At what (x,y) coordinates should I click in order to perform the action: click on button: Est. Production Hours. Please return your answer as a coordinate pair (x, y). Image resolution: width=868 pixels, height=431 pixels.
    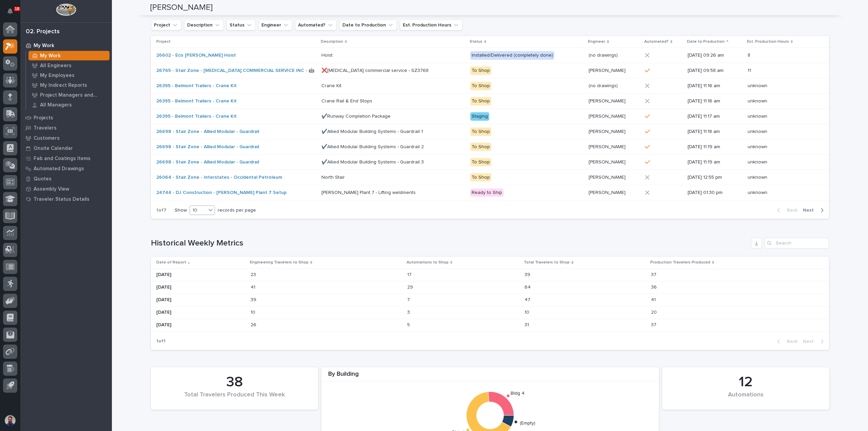
    Looking at the image, I should click on (431, 25).